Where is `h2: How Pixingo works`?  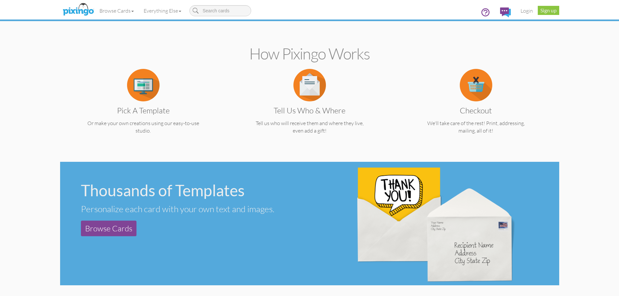 h2: How Pixingo works is located at coordinates (310, 54).